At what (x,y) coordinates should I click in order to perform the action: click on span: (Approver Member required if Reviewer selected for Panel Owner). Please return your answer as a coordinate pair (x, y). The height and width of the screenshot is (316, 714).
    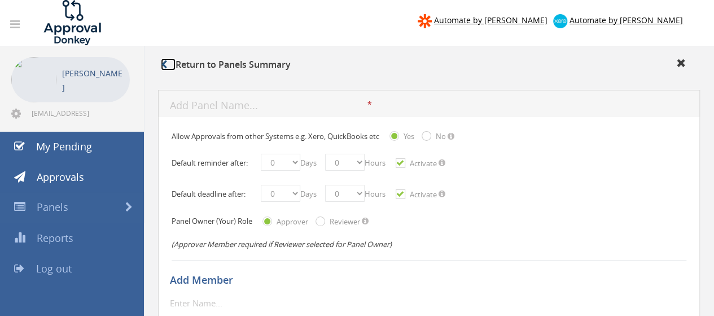
    Looking at the image, I should click on (282, 244).